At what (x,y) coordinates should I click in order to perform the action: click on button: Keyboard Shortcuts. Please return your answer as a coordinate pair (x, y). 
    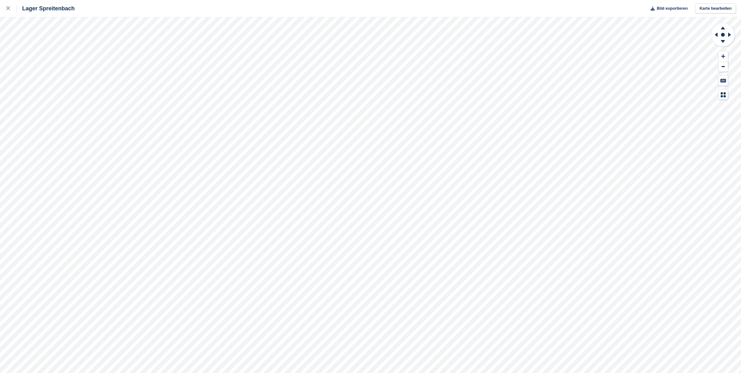
    Looking at the image, I should click on (723, 80).